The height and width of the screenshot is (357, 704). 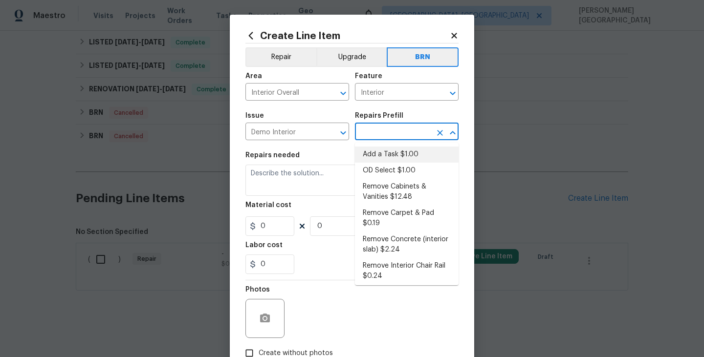 I want to click on button: Upgrade, so click(x=351, y=57).